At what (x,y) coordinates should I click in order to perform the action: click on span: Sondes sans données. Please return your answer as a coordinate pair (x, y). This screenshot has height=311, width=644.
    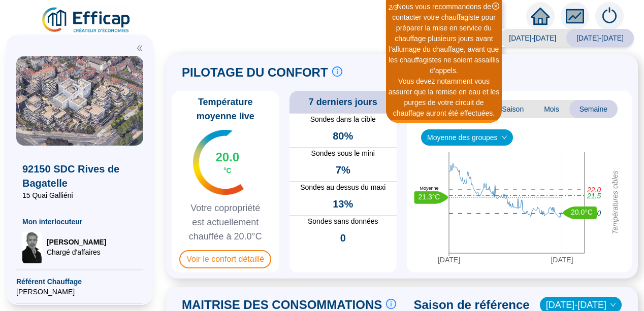
    Looking at the image, I should click on (343, 221).